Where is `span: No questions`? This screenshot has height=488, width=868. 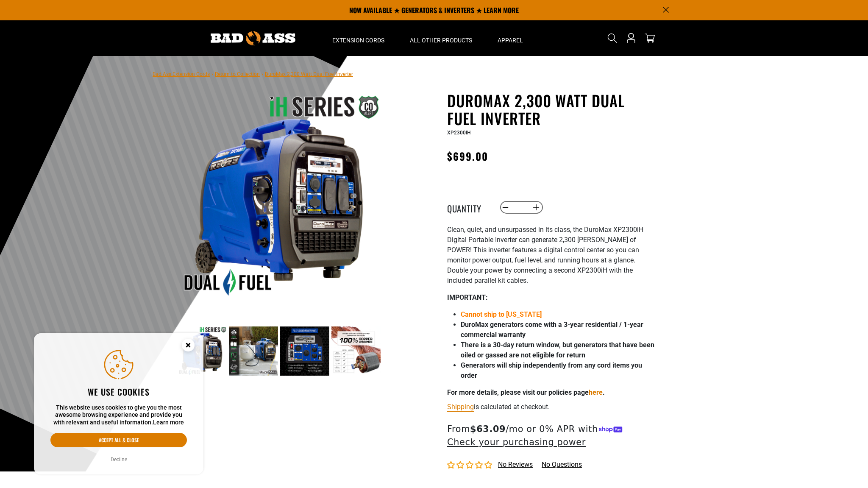
span: No questions is located at coordinates (561, 464).